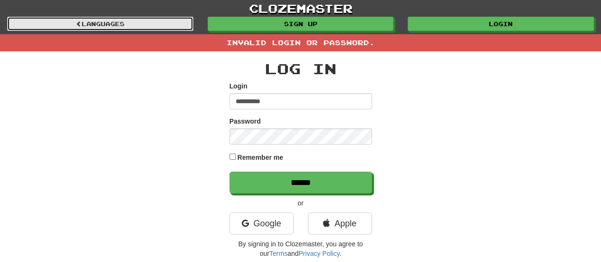 This screenshot has height=262, width=601. I want to click on a: Terms, so click(278, 253).